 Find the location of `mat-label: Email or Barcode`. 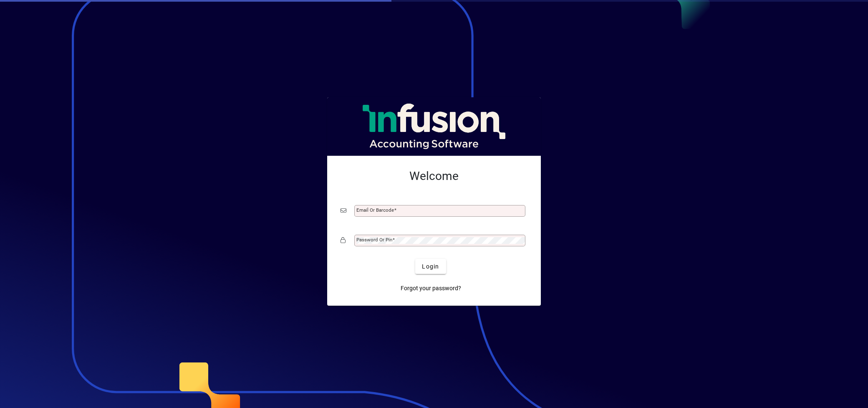

mat-label: Email or Barcode is located at coordinates (375, 210).